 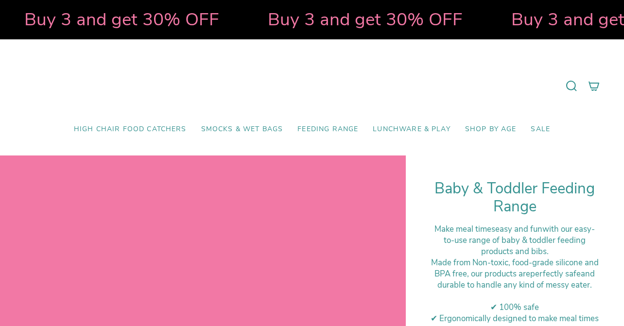 I want to click on a: Feeding Range, so click(x=327, y=129).